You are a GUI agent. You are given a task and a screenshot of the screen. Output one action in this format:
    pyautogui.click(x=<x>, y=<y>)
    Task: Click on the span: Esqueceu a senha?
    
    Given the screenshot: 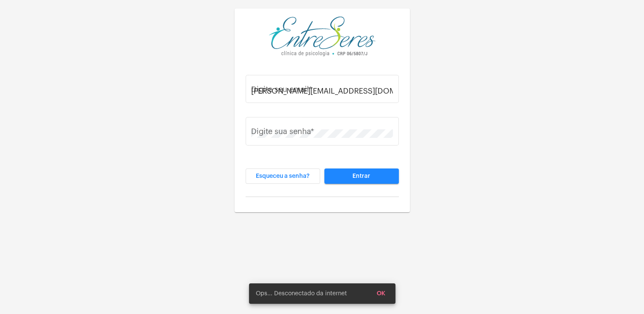 What is the action you would take?
    pyautogui.click(x=283, y=176)
    